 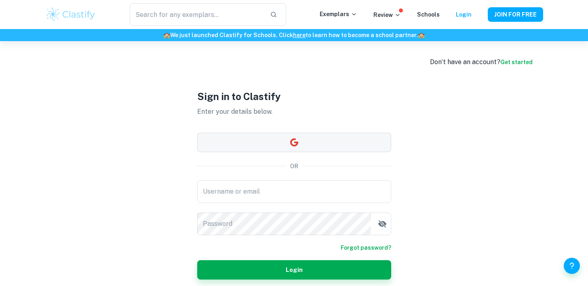 I want to click on a: Clastify logo, so click(x=71, y=15).